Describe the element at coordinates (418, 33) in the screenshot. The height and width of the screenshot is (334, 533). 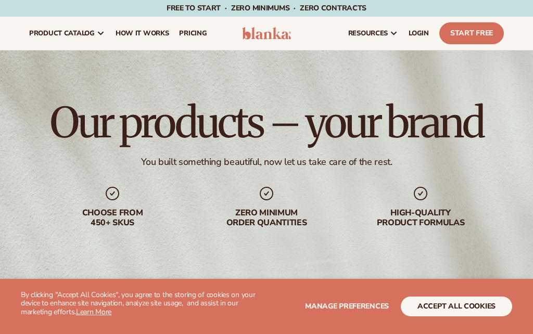
I see `a: LOGIN` at that location.